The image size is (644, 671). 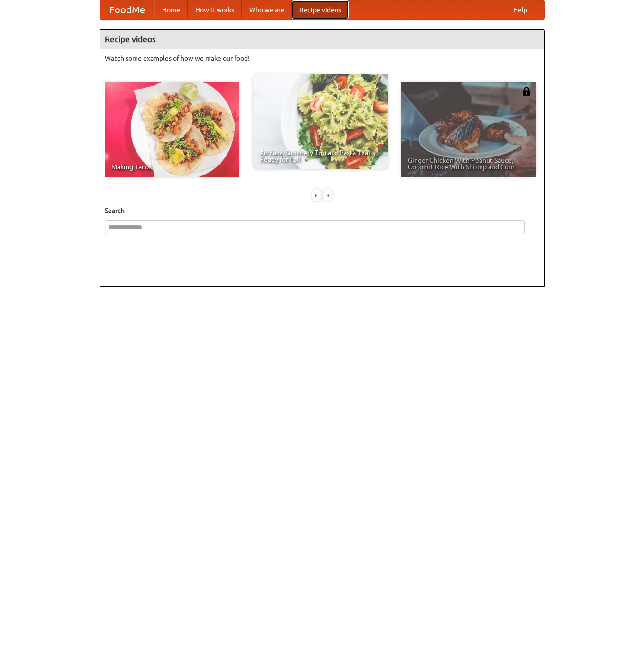 What do you see at coordinates (173, 167) in the screenshot?
I see `span: Making Tacos` at bounding box center [173, 167].